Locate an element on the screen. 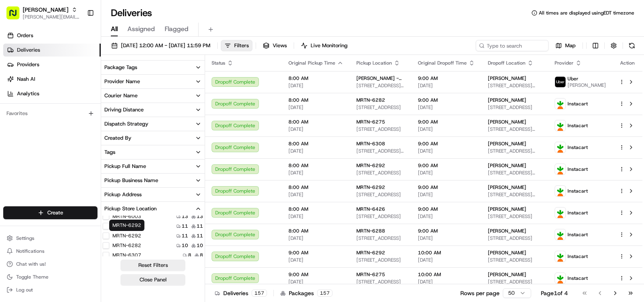 Image resolution: width=644 pixels, height=302 pixels. div: Favorites is located at coordinates (50, 113).